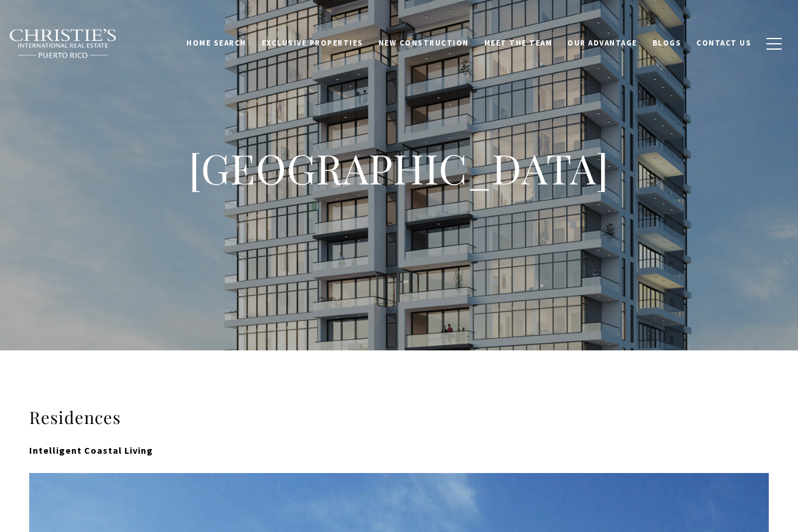 The height and width of the screenshot is (532, 798). I want to click on a: Meet the Team, so click(518, 43).